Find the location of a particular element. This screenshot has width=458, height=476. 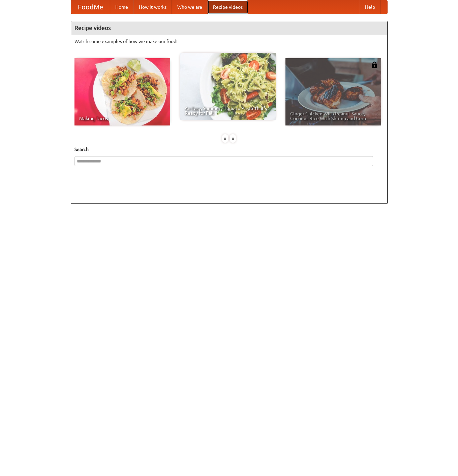

a: Recipe videos is located at coordinates (228, 7).